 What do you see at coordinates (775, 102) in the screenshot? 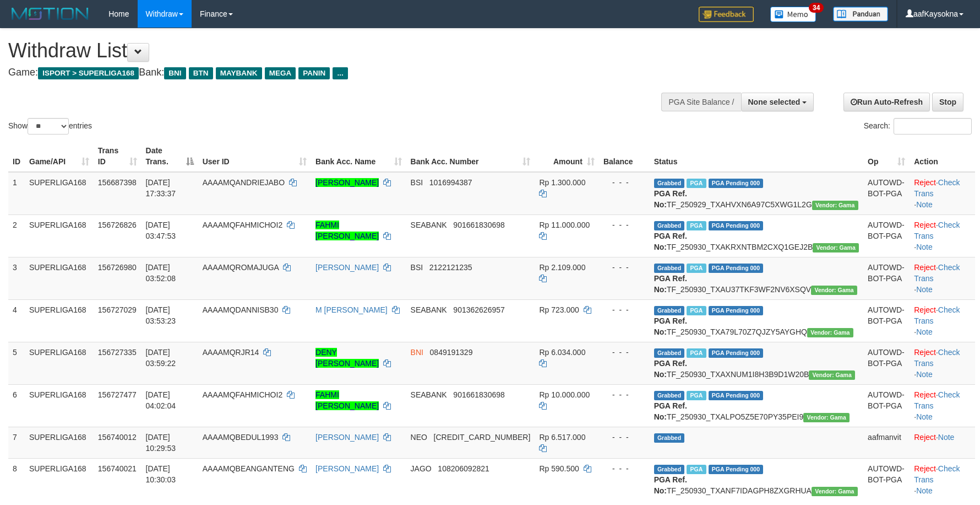
I see `span: None selected` at bounding box center [775, 102].